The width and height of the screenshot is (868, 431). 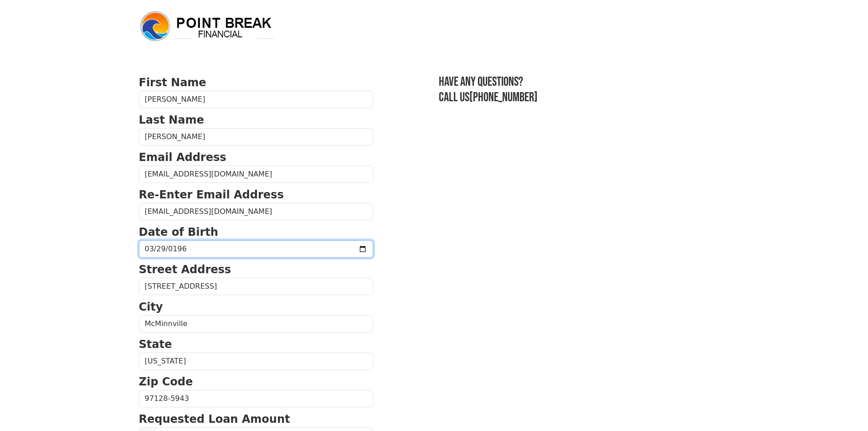 I want to click on strong: City, so click(x=151, y=307).